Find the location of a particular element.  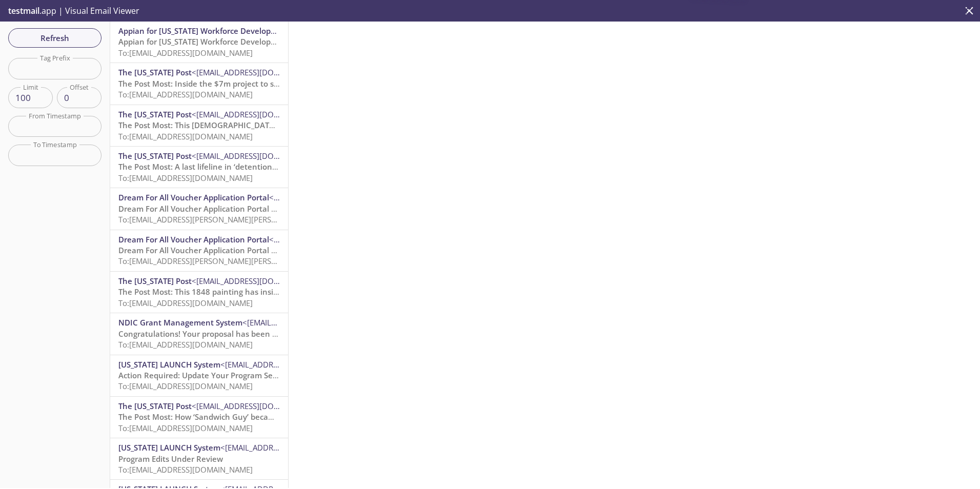

span: Program Edits Under Review is located at coordinates (170, 459).